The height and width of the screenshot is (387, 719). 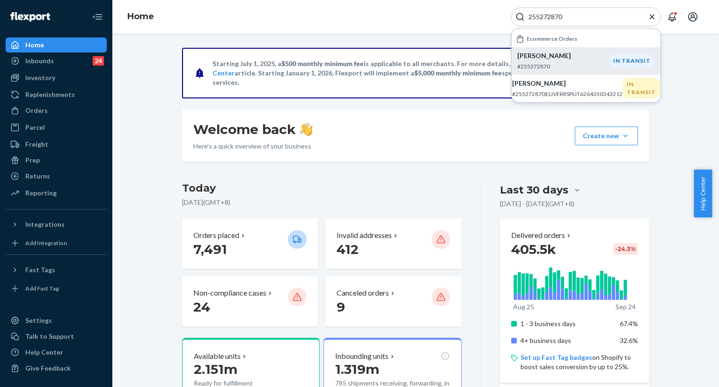 I want to click on div: Last 30 days, so click(x=534, y=190).